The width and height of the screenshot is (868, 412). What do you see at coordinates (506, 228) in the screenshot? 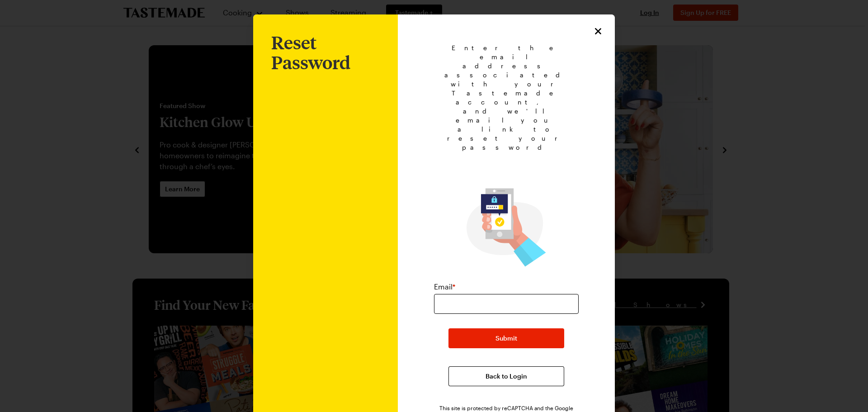
I see `img: Reset Password` at bounding box center [506, 228].